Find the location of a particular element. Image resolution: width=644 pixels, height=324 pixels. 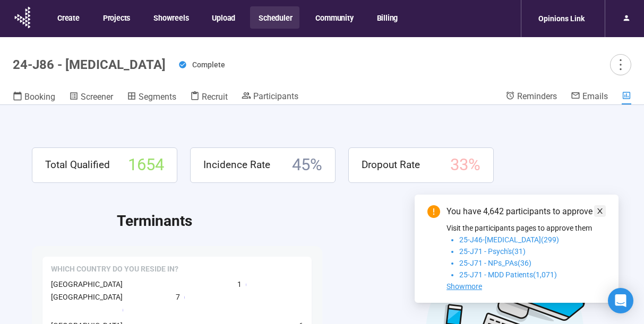

a: Participants is located at coordinates (270, 97).